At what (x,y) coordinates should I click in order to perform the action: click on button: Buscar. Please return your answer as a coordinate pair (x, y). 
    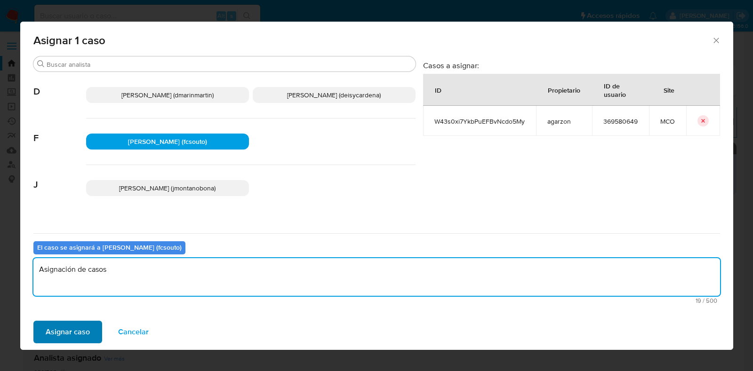
    Looking at the image, I should click on (41, 64).